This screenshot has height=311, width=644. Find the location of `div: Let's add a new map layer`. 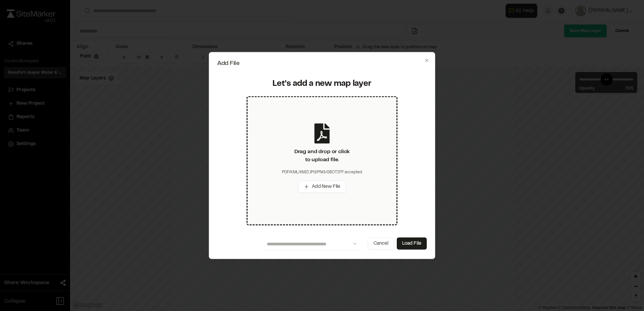

div: Let's add a new map layer is located at coordinates (322, 84).